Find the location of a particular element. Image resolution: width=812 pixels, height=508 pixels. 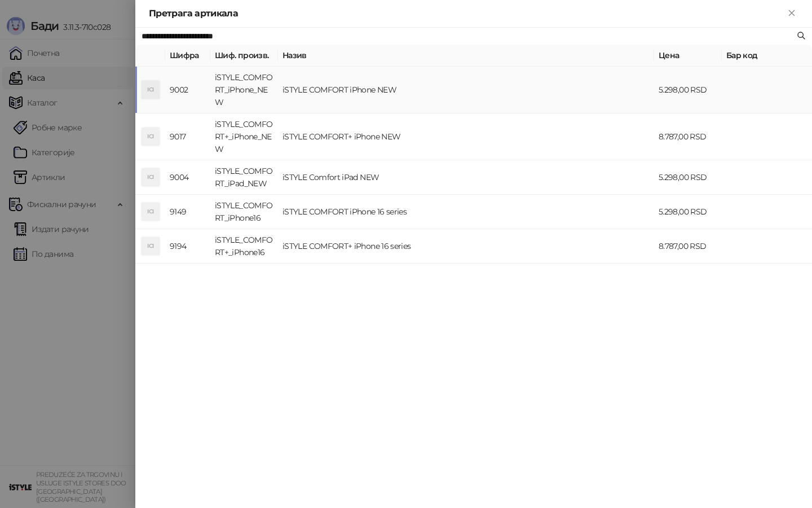

td: iSTYLE_COMFORT_iPhone16 is located at coordinates (244, 211).